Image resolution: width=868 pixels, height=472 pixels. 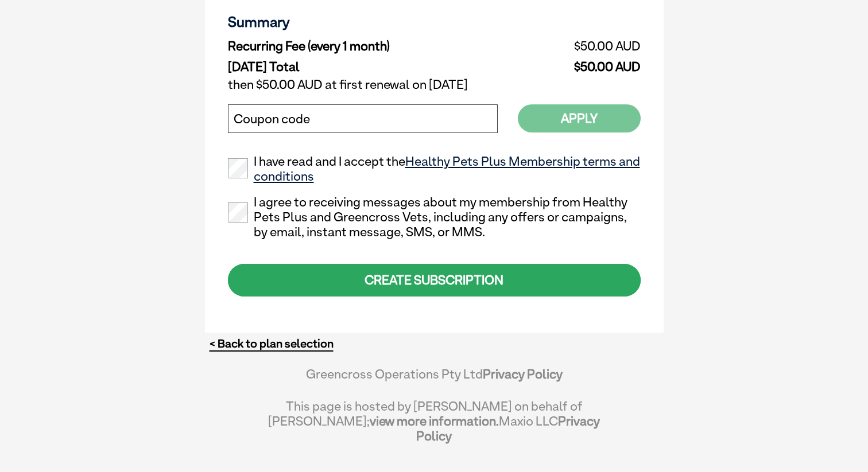 What do you see at coordinates (434, 421) in the screenshot?
I see `a: view more information.` at bounding box center [434, 421].